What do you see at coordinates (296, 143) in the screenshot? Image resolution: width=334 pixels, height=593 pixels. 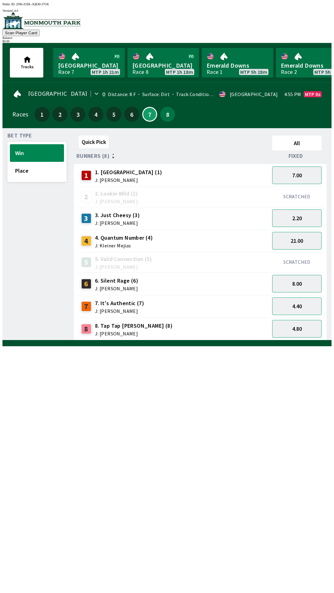 I see `button: All` at bounding box center [296, 143].